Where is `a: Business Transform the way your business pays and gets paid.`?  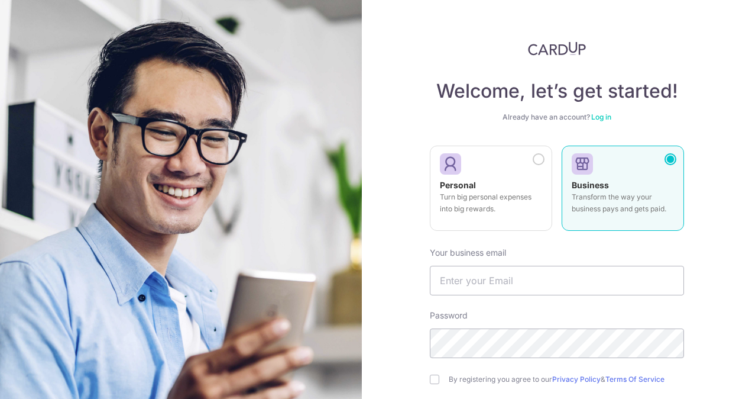 a: Business Transform the way your business pays and gets paid. is located at coordinates (623, 192).